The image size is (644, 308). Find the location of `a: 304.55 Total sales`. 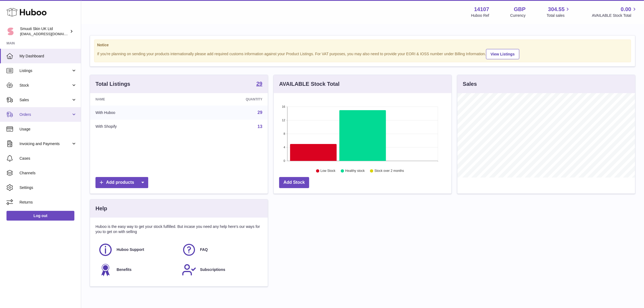

a: 304.55 Total sales is located at coordinates (558, 12).